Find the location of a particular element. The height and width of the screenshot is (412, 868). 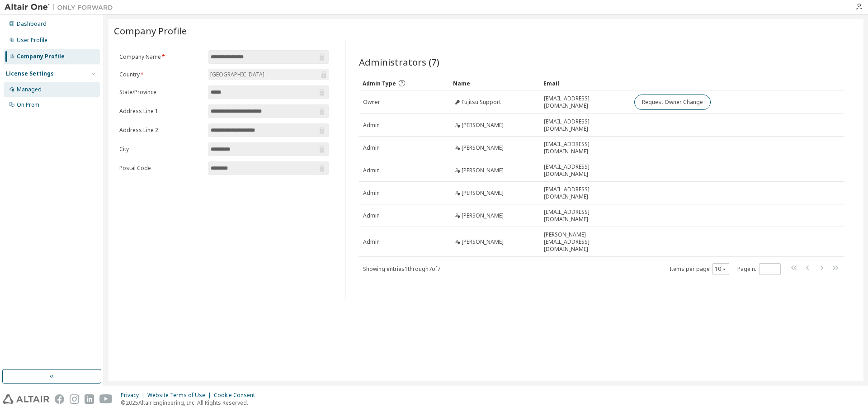

div: Name is located at coordinates (494, 83).